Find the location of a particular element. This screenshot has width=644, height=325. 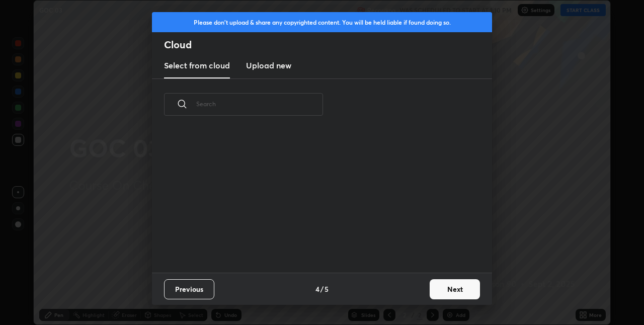

input: Search is located at coordinates (259, 104).